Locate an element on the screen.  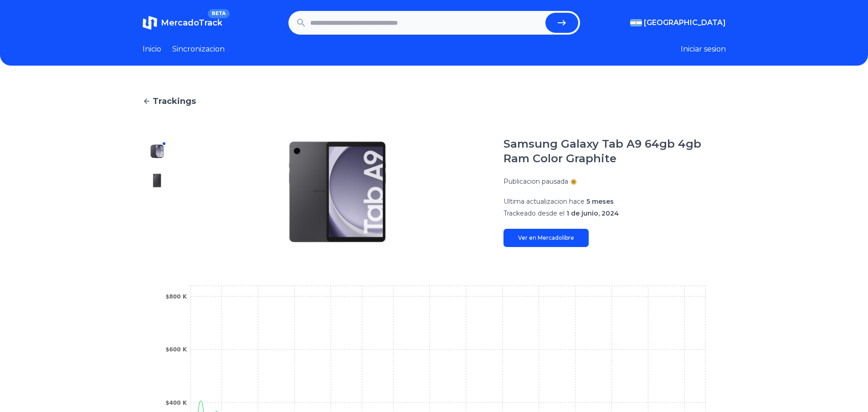
tspan: $400 K is located at coordinates (176, 403).